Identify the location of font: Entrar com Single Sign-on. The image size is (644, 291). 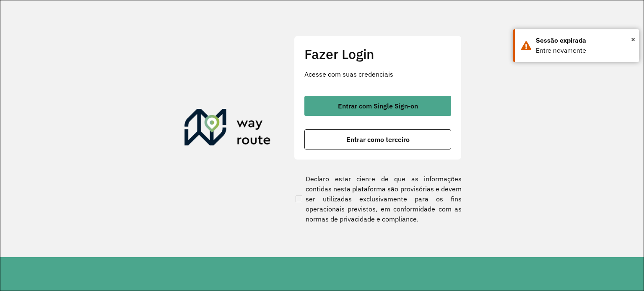
(378, 106).